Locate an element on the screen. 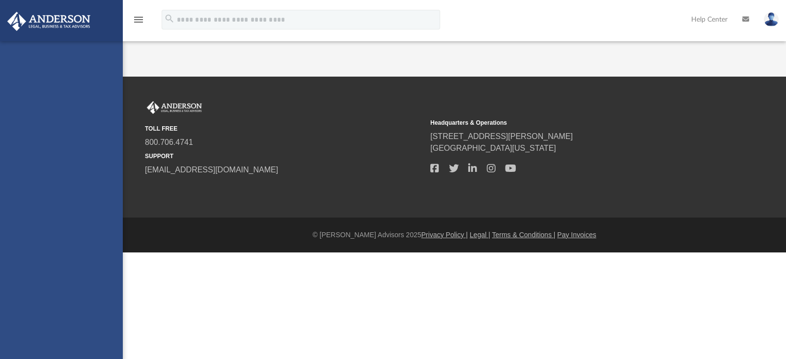 The width and height of the screenshot is (786, 359). a: Privacy Policy | is located at coordinates (444, 235).